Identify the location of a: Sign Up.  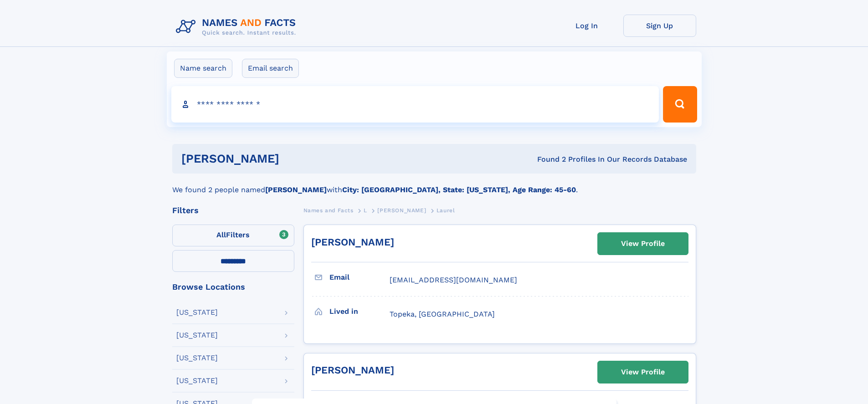
(660, 25).